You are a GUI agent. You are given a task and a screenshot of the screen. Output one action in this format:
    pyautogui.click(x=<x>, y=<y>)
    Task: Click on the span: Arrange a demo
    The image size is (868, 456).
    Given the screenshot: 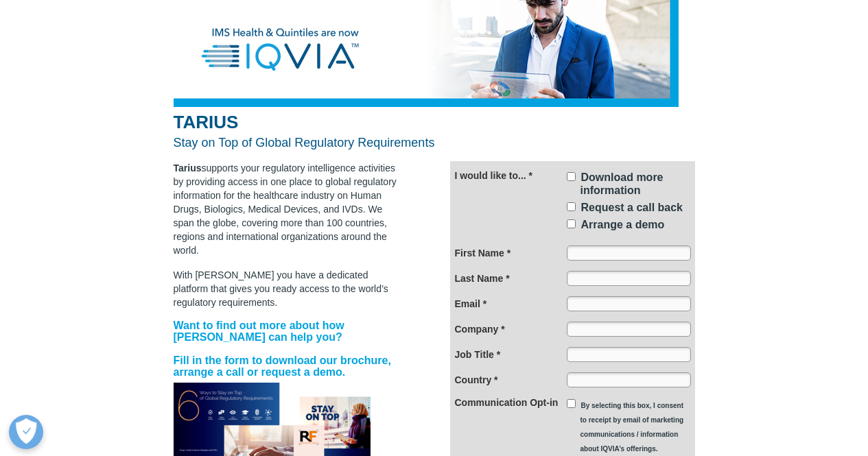 What is the action you would take?
    pyautogui.click(x=623, y=224)
    